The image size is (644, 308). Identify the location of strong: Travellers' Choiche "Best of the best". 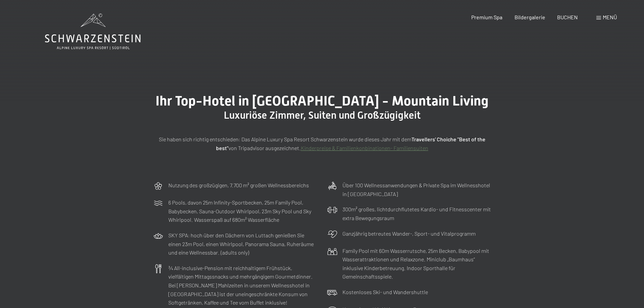
(351, 143).